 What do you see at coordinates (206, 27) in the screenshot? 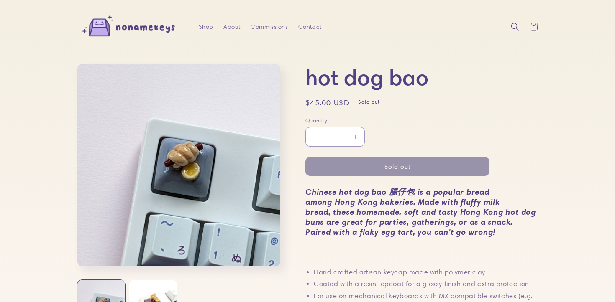
I see `span: Shop` at bounding box center [206, 27].